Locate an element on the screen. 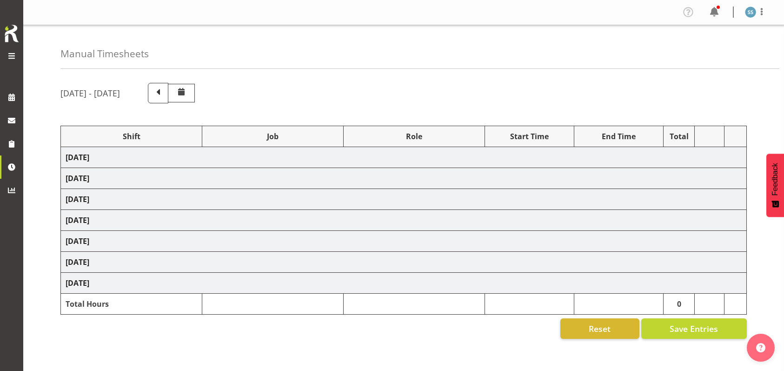 This screenshot has width=784, height=371. div: Total is located at coordinates (679, 136).